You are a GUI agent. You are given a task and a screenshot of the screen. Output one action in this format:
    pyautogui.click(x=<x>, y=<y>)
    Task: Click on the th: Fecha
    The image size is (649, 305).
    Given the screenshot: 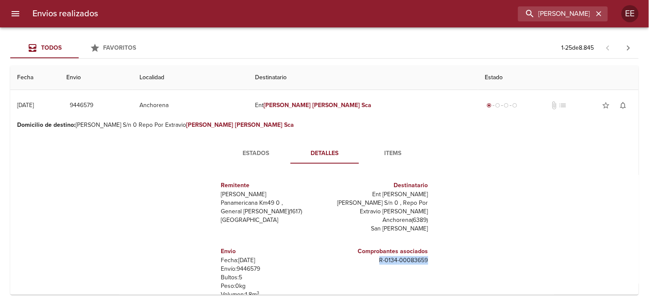 What is the action you would take?
    pyautogui.click(x=35, y=77)
    